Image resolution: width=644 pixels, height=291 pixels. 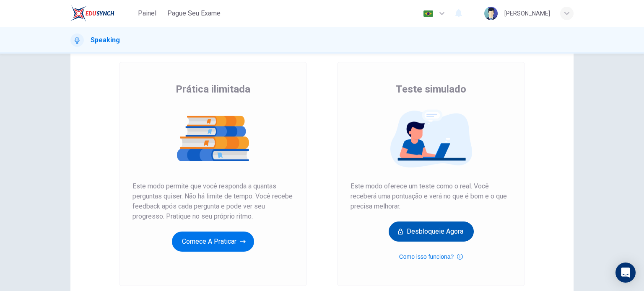 What do you see at coordinates (491, 14) in the screenshot?
I see `img: Profile picture` at bounding box center [491, 14].